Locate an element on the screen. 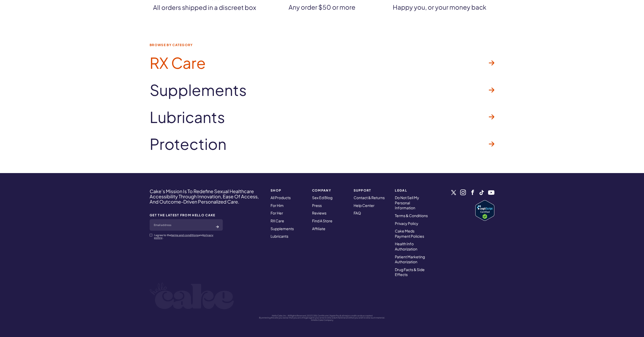 The height and width of the screenshot is (337, 644). a: Find A Store is located at coordinates (322, 221).